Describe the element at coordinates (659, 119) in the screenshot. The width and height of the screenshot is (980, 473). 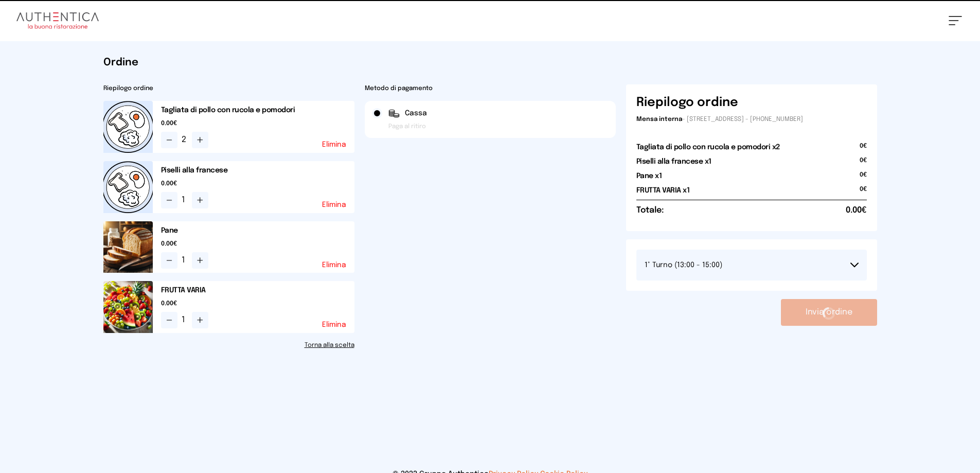
I see `span: Mensa interna` at that location.